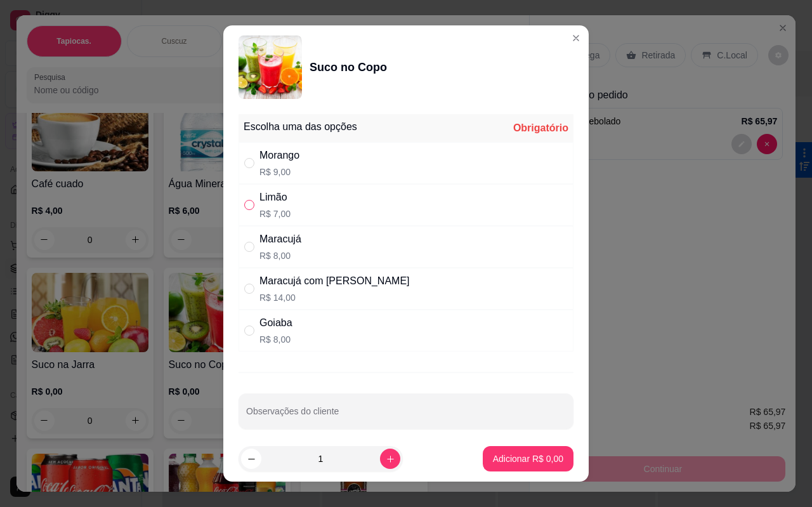  What do you see at coordinates (279, 172) in the screenshot?
I see `p: R$ 9,00` at bounding box center [279, 172].